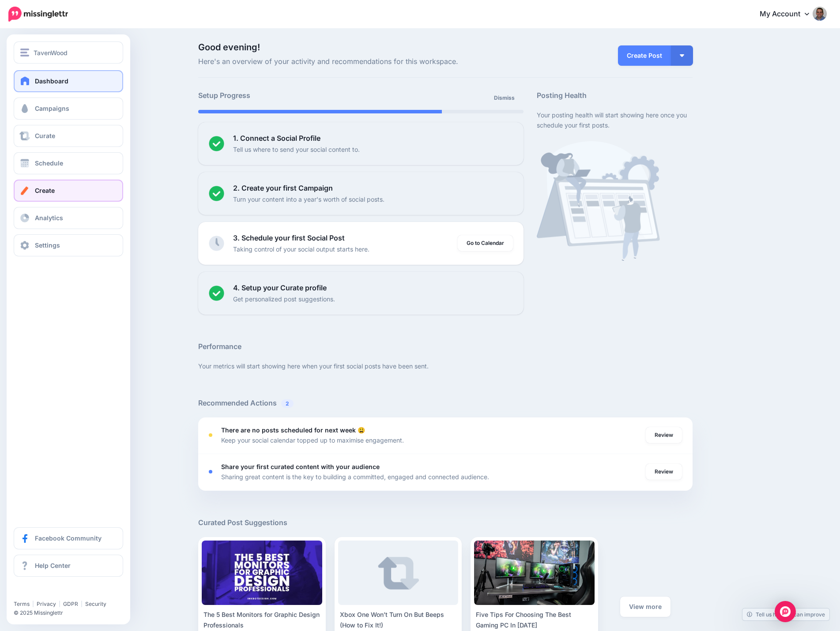  Describe the element at coordinates (445, 523) in the screenshot. I see `h5: Curated Post Suggestions` at that location.